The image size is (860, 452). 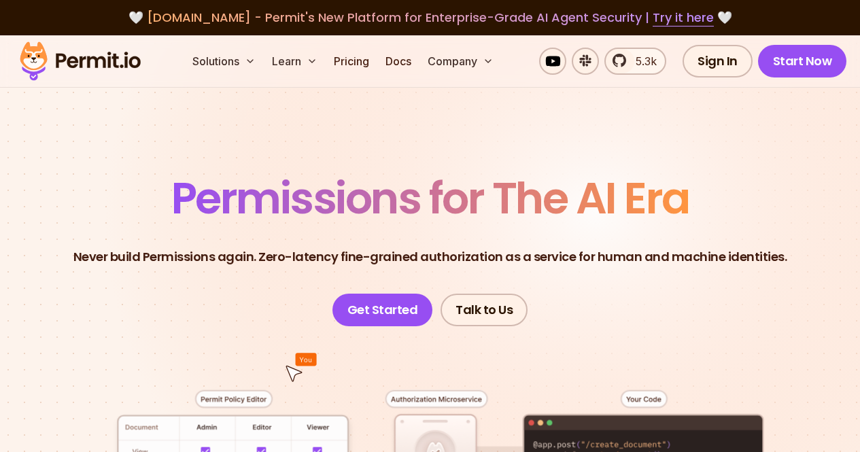 I want to click on button: Company, so click(x=460, y=61).